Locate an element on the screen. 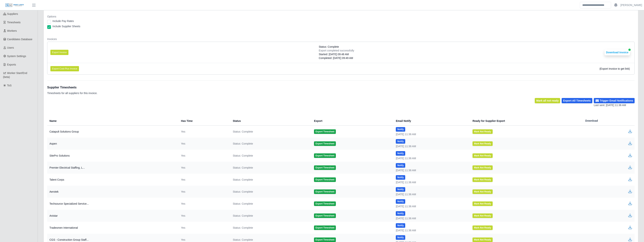 The width and height of the screenshot is (644, 242). span: System Settings is located at coordinates (17, 56).